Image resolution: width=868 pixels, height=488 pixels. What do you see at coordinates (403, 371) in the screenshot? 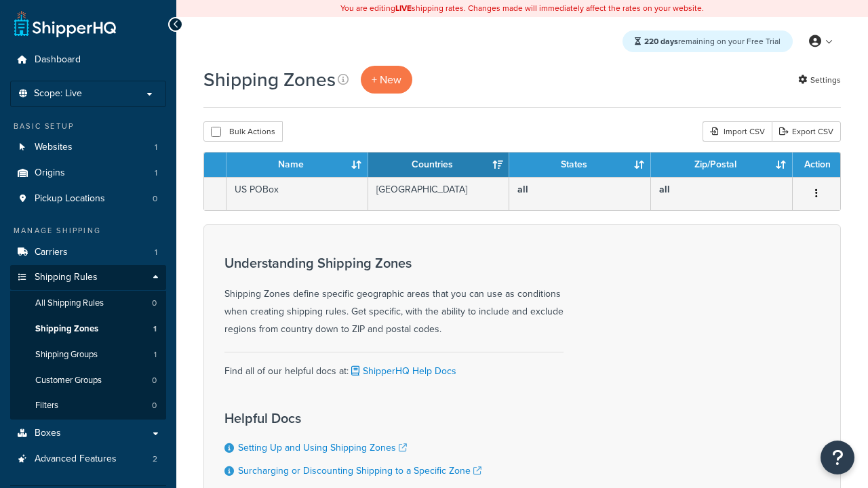
I see `a: ShipperHQ Help Docs` at bounding box center [403, 371].